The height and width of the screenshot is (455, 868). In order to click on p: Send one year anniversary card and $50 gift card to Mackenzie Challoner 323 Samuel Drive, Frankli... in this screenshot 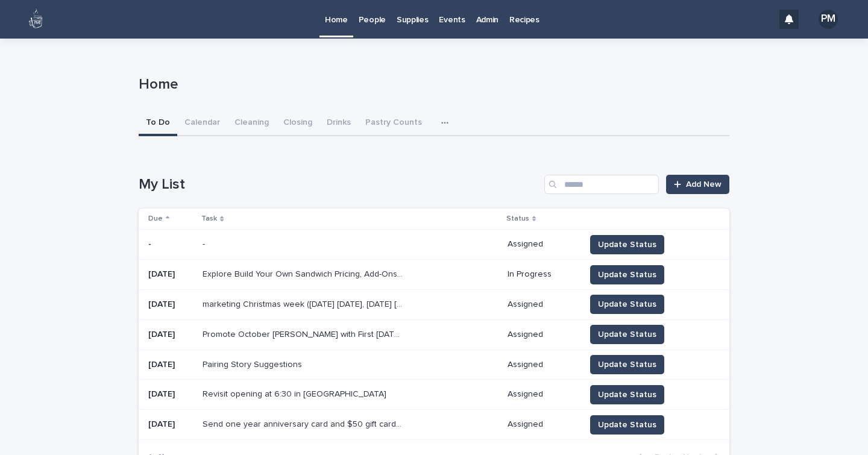, I will do `click(304, 423)`.